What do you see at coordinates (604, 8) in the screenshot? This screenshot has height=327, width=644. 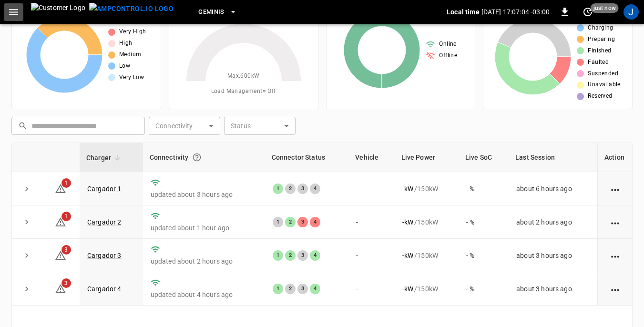 I see `span: just now` at bounding box center [604, 8].